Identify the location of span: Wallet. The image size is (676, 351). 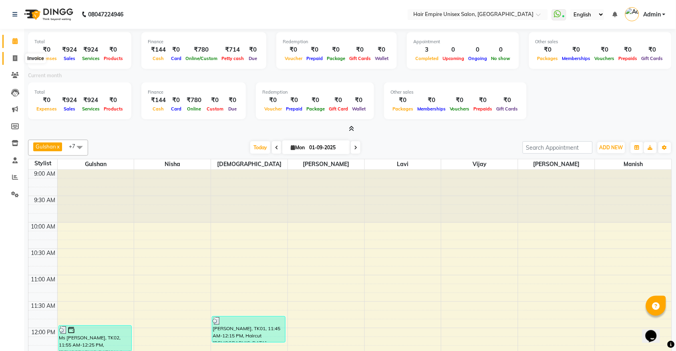
(359, 109).